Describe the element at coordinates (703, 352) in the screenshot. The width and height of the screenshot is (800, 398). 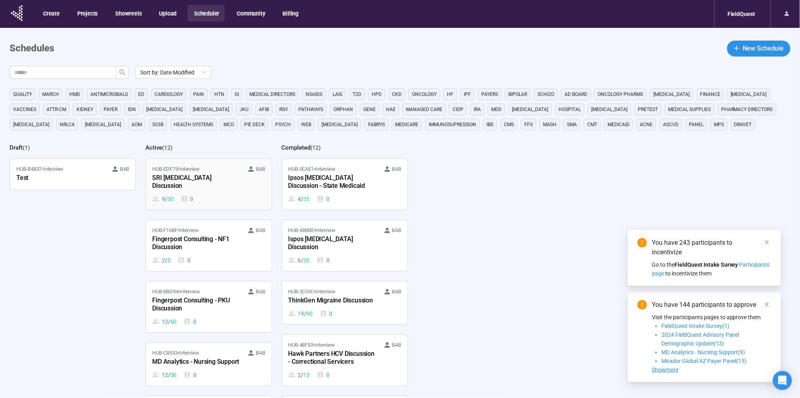
I see `span: MD Analytics - Nursing Support(9)` at that location.